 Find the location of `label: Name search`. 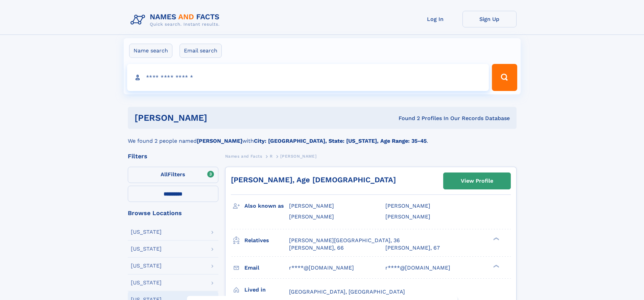

label: Name search is located at coordinates (151, 51).